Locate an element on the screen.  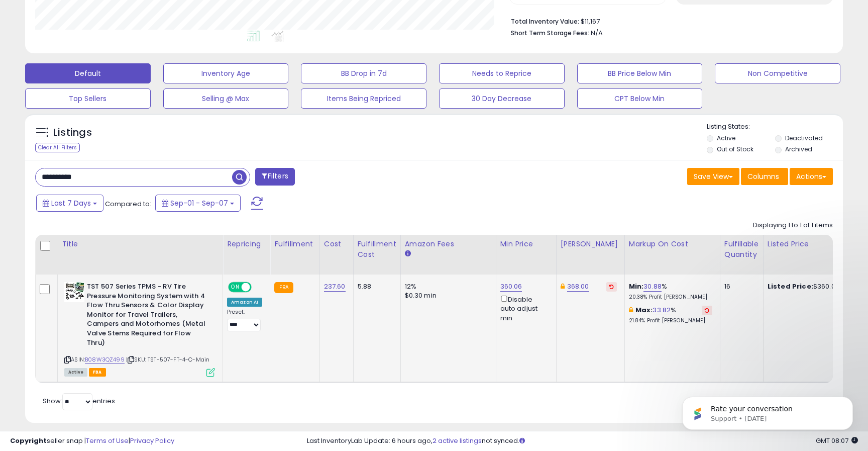
a: Terms of Use is located at coordinates (107, 441).